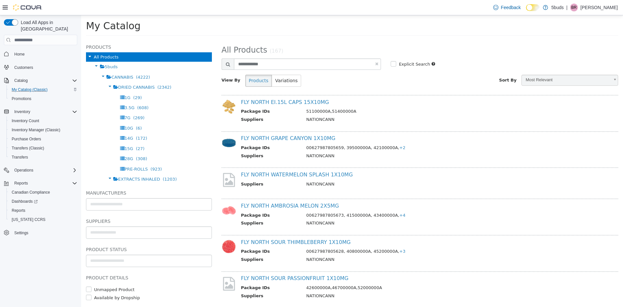 Image resolution: width=623 pixels, height=307 pixels. Describe the element at coordinates (205, 65) in the screenshot. I see `button: Variations` at that location.